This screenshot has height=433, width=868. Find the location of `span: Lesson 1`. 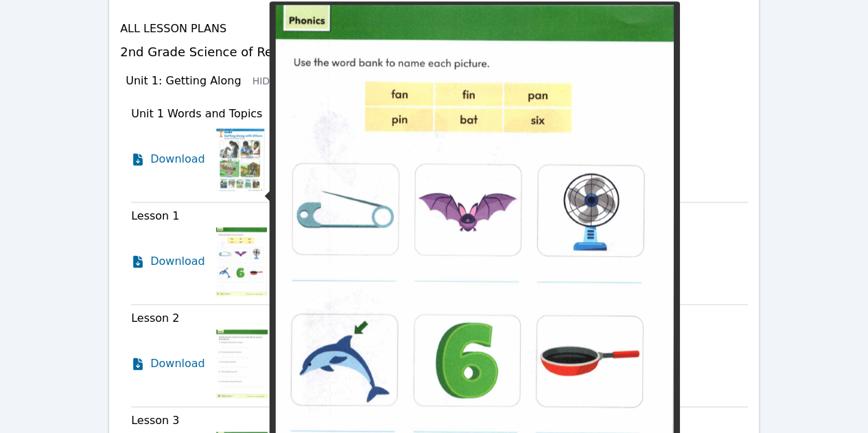

span: Lesson 1 is located at coordinates (155, 216).